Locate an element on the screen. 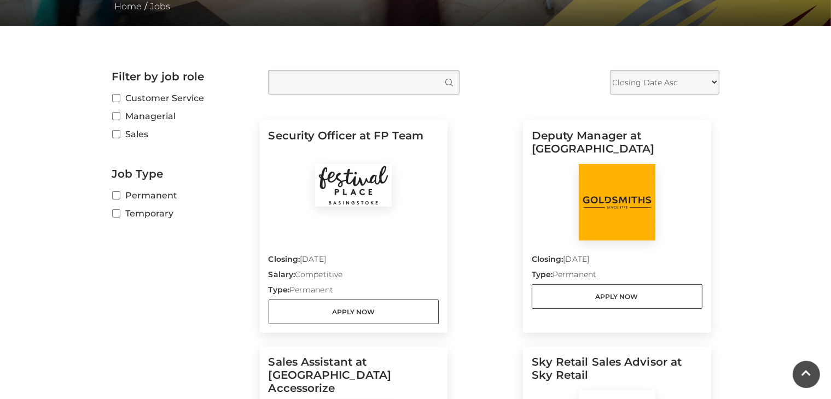  p: Competitive is located at coordinates (354, 277).